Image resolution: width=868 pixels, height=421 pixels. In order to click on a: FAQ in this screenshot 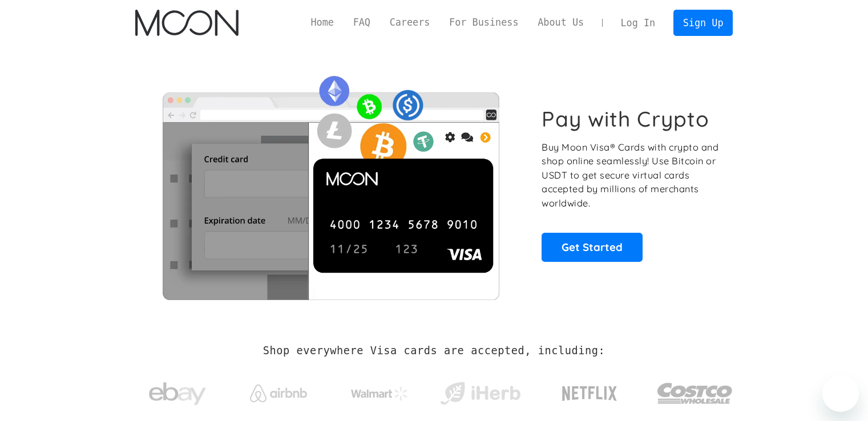, I will do `click(362, 22)`.